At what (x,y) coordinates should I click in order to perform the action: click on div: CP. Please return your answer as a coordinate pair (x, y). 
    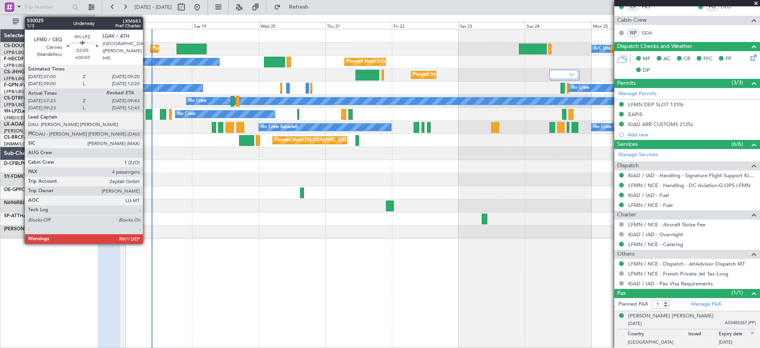
    Looking at the image, I should click on (633, 7).